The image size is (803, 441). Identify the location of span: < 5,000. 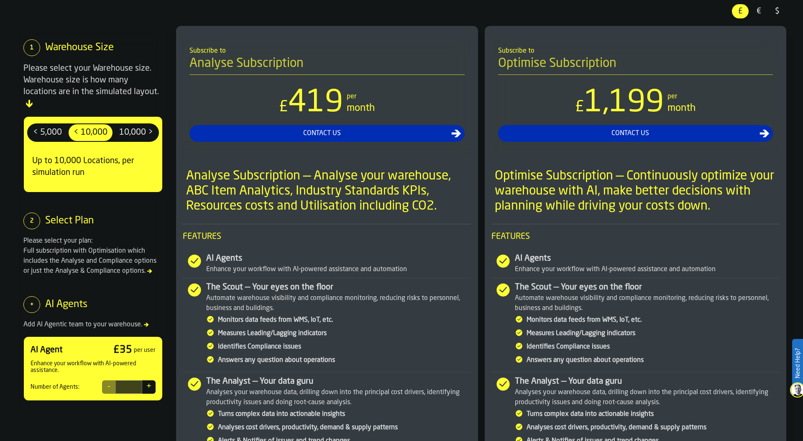
(47, 133).